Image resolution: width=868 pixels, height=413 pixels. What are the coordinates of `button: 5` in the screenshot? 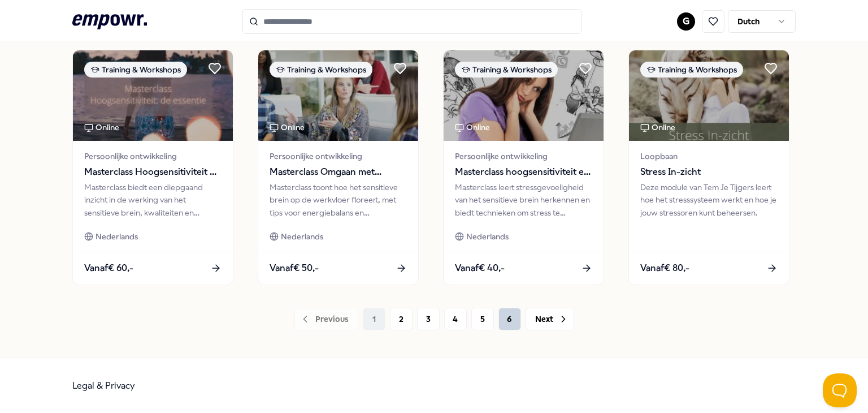 It's located at (482, 319).